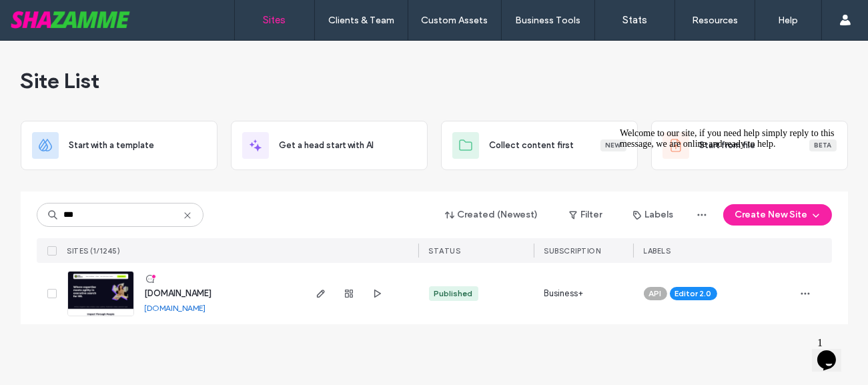 Image resolution: width=868 pixels, height=385 pixels. I want to click on div: Collect content firstNew, so click(539, 145).